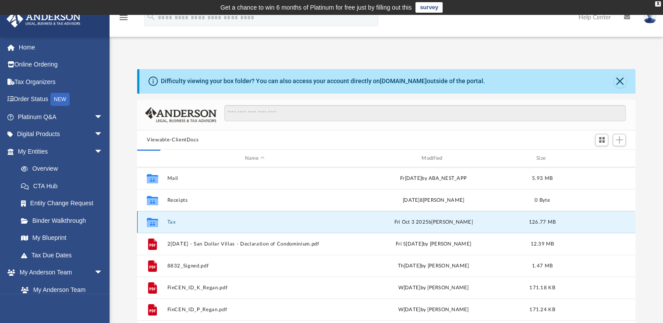 This screenshot has height=323, width=663. What do you see at coordinates (64, 255) in the screenshot?
I see `a: Tax Due Dates` at bounding box center [64, 255].